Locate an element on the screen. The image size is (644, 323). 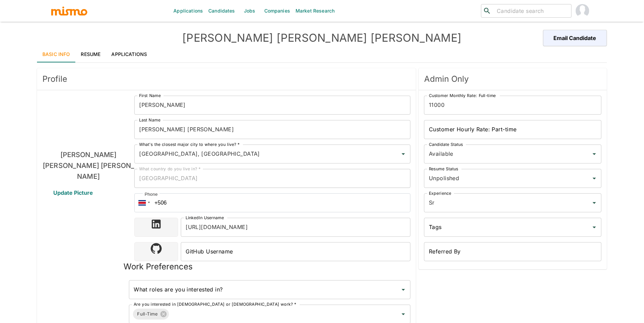
a: Resume is located at coordinates (91, 54).